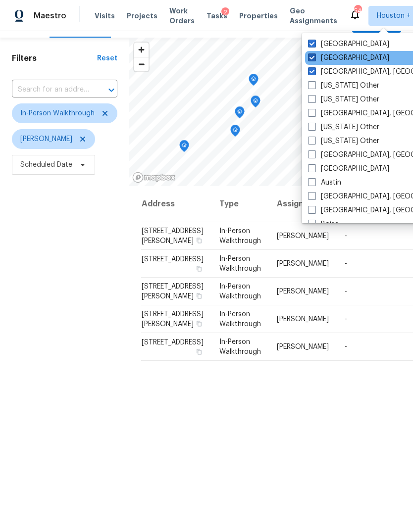 The width and height of the screenshot is (413, 532). I want to click on div: 2, so click(225, 12).